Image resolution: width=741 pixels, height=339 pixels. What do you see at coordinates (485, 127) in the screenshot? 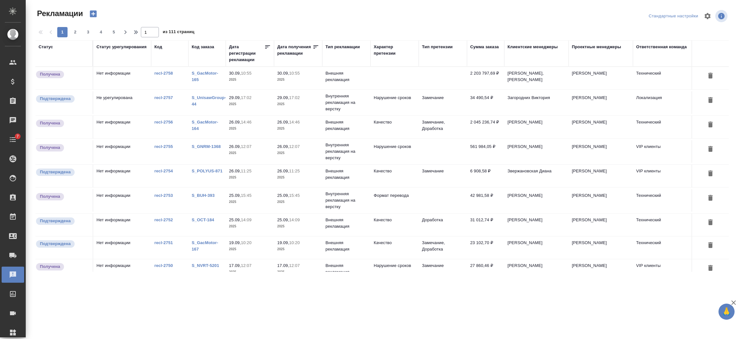
I see `td: 2 045 236,74 ₽` at bounding box center [485, 127].